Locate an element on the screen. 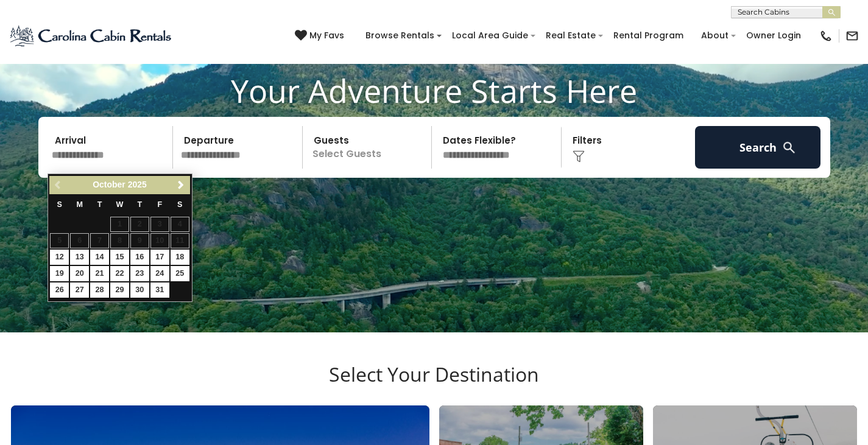  span: October is located at coordinates (109, 185).